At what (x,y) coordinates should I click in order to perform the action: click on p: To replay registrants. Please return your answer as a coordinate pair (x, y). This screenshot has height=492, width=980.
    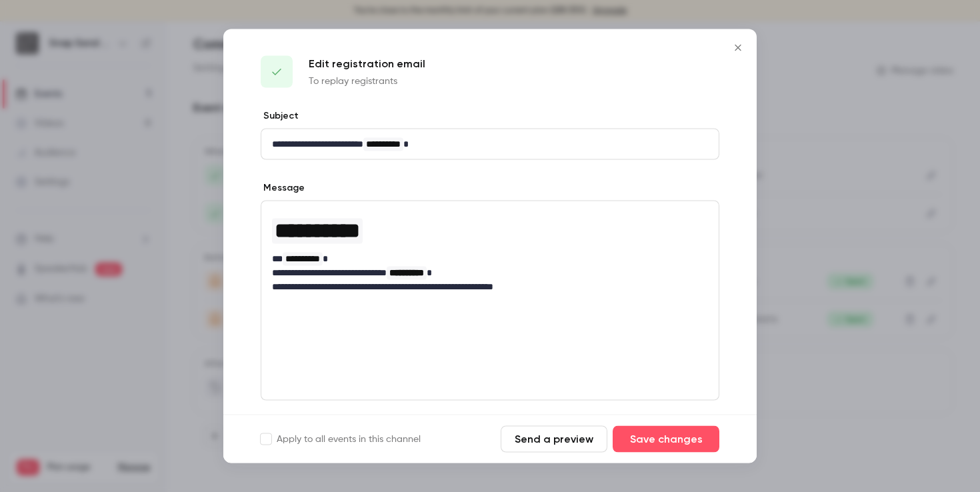
    Looking at the image, I should click on (366, 81).